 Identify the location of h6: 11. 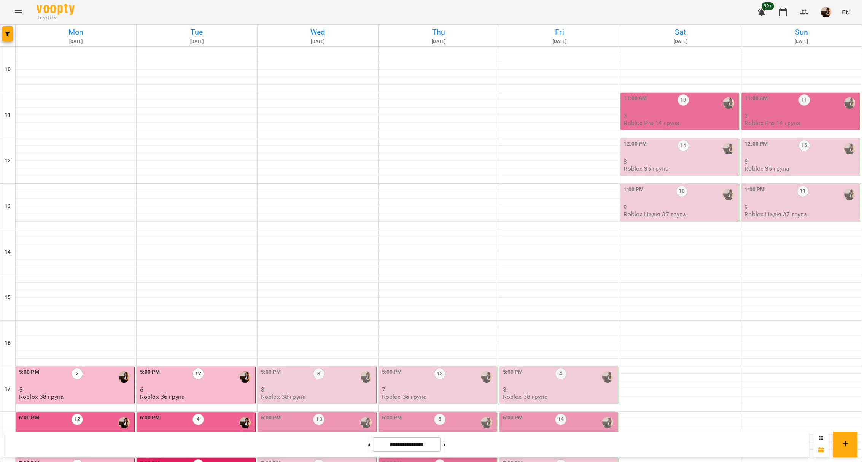
(8, 115).